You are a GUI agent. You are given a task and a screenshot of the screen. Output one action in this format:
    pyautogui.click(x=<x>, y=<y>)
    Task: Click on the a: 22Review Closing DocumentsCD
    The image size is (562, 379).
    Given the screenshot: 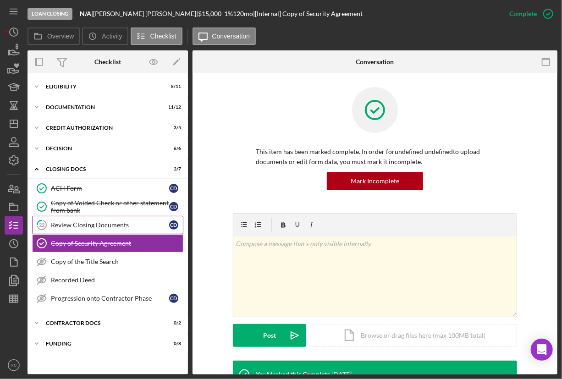 What is the action you would take?
    pyautogui.click(x=108, y=225)
    